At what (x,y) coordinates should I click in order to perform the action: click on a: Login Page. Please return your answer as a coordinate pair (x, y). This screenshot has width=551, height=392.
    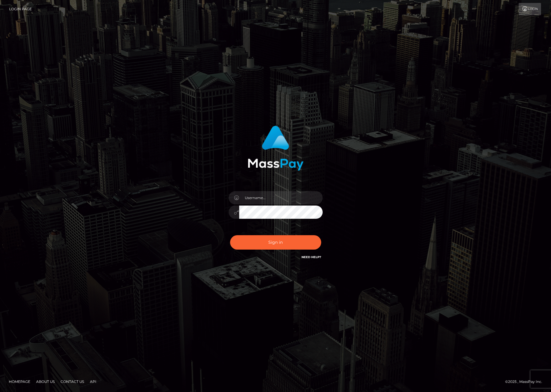
    Looking at the image, I should click on (20, 9).